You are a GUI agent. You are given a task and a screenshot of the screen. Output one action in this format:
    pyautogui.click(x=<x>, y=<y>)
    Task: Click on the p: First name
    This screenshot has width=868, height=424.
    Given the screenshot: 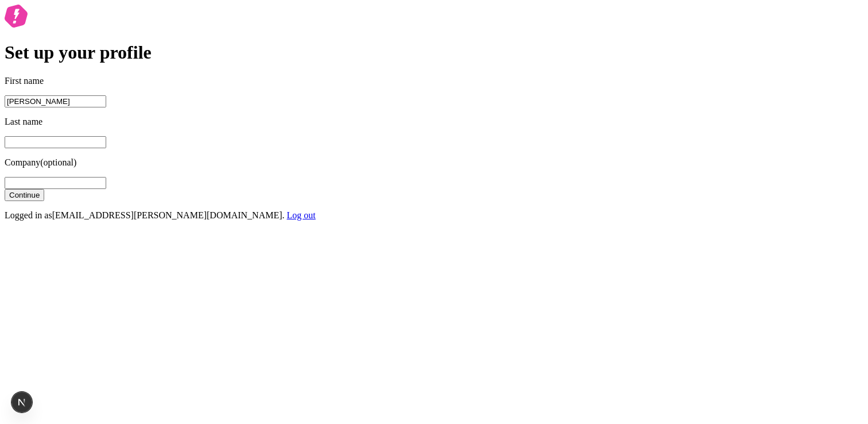 What is the action you would take?
    pyautogui.click(x=434, y=81)
    